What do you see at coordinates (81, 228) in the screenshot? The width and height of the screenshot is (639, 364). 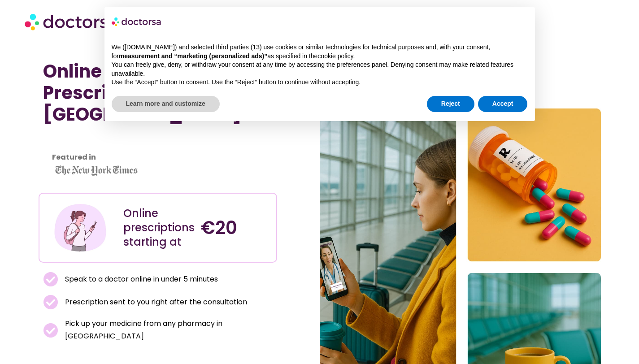 I see `img: Illustration depicting a young woman in a casual outfit, engaged with her smartphone. She has a p...` at bounding box center [81, 228].